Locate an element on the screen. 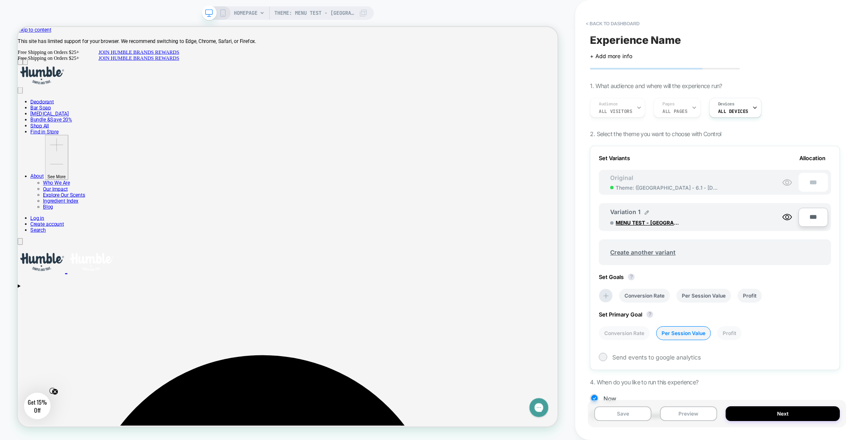 Image resolution: width=863 pixels, height=440 pixels. span: Now is located at coordinates (609, 398).